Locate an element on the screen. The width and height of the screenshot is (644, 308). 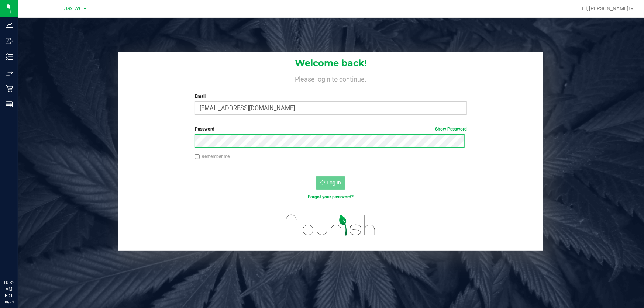
a: Forgot your password? is located at coordinates (331, 197).